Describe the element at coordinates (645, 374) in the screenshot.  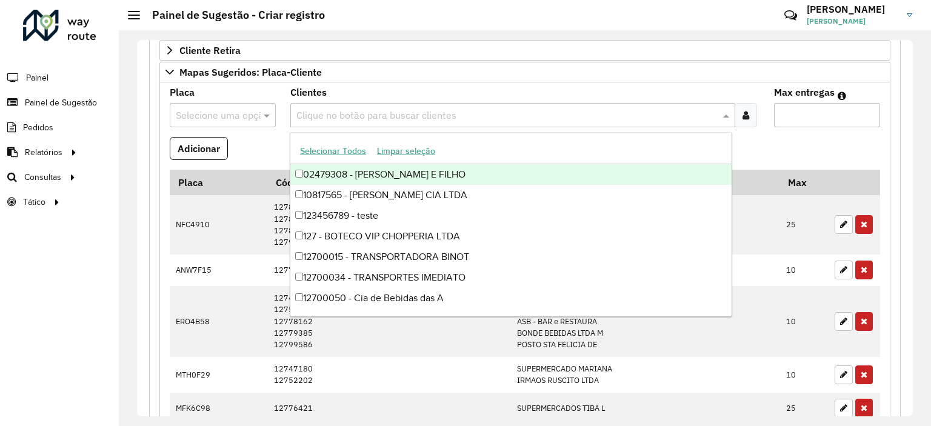
I see `td: SUPERMERCADO MARIANA IRMAOS RUSCITO LTDA` at that location.